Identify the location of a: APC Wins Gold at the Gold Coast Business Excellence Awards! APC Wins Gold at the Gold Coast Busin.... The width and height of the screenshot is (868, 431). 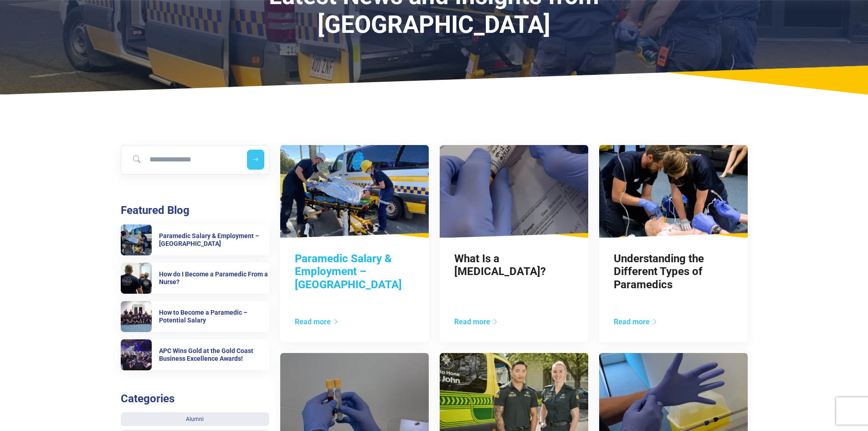
(195, 354).